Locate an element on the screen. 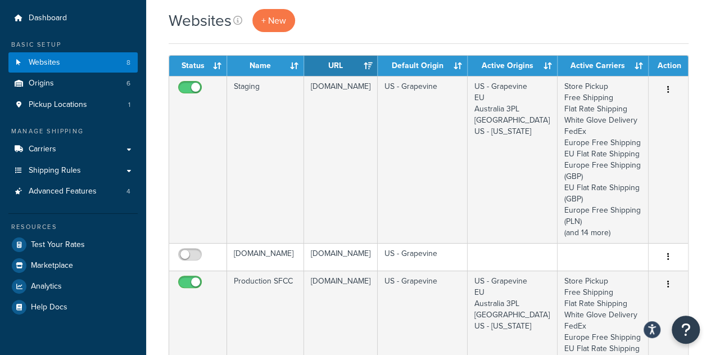  a: Dashboard is located at coordinates (73, 18).